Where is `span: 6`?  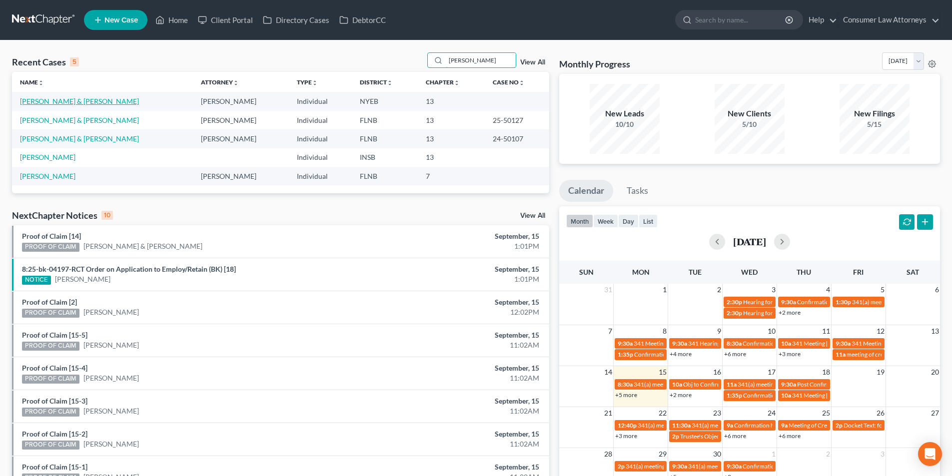 span: 6 is located at coordinates (937, 290).